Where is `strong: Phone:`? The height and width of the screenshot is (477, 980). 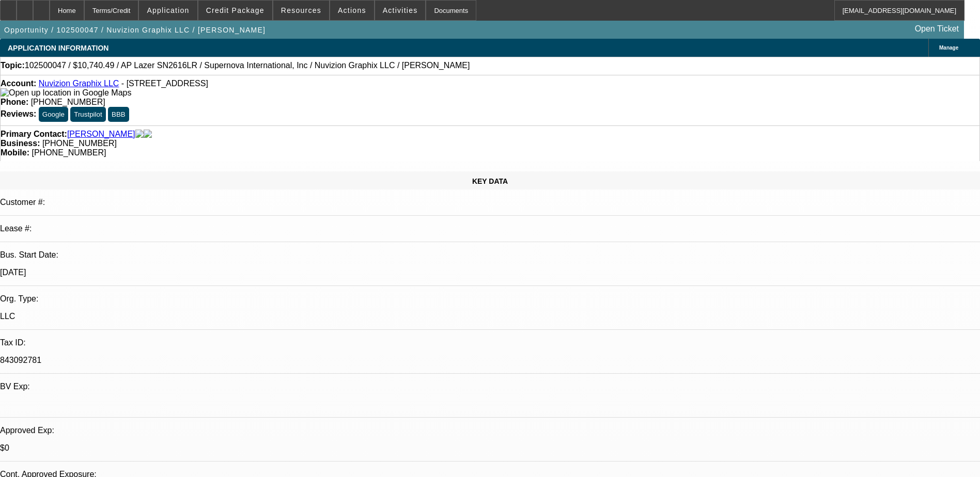
strong: Phone: is located at coordinates (15, 101).